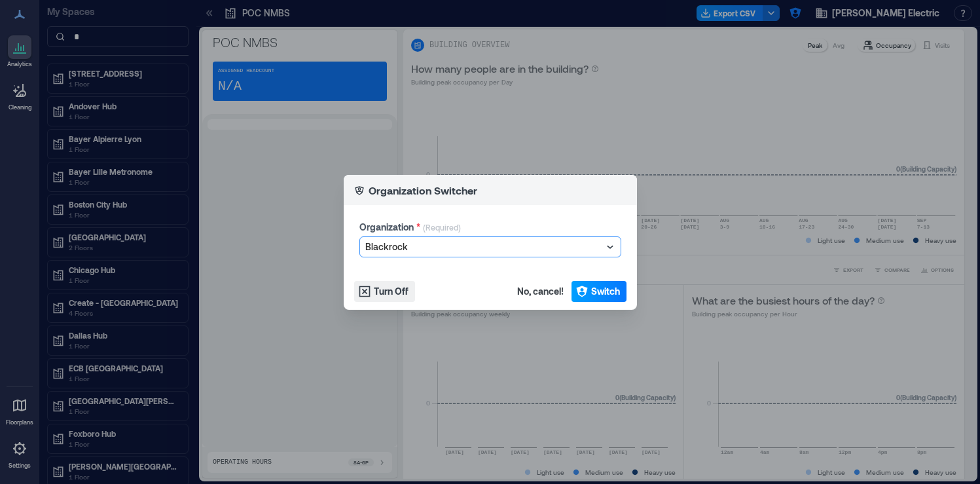 The height and width of the screenshot is (484, 980). What do you see at coordinates (599, 291) in the screenshot?
I see `button: Switch` at bounding box center [599, 291].